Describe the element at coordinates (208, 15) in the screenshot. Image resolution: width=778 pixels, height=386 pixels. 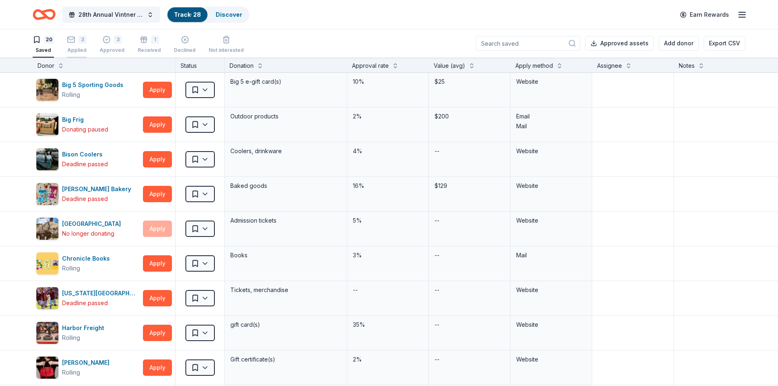
I see `button: Track· 28Discover` at that location.